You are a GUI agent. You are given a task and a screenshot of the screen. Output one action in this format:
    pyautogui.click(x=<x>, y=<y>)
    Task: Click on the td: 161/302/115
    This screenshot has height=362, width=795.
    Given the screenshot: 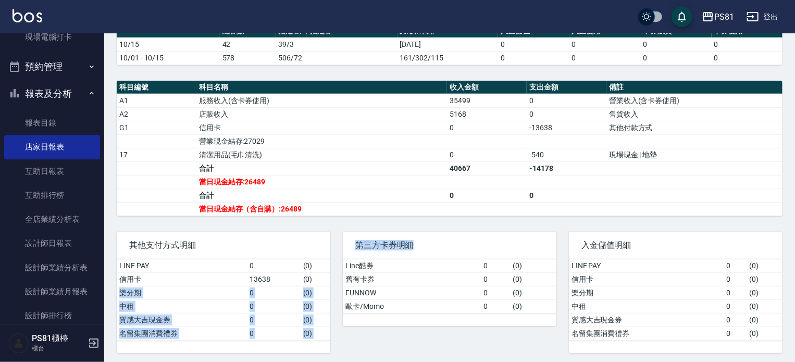 What is the action you would take?
    pyautogui.click(x=448, y=58)
    